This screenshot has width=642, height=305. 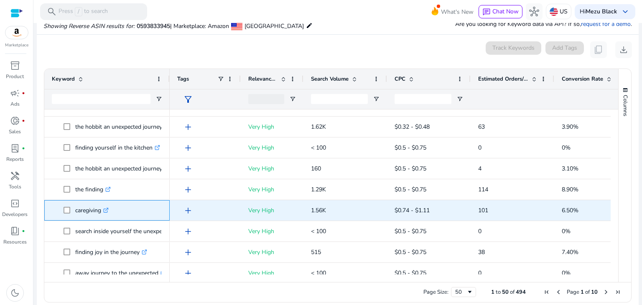 I want to click on button: chatChat Now, so click(x=500, y=12).